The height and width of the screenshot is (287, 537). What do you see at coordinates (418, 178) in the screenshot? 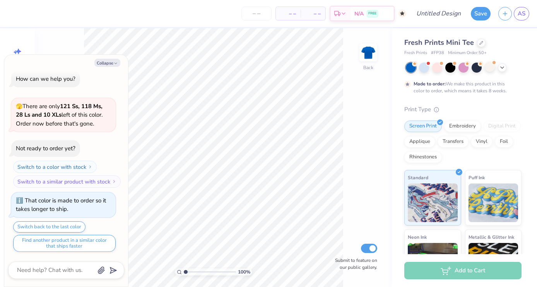
I see `span: Standard` at bounding box center [418, 178].